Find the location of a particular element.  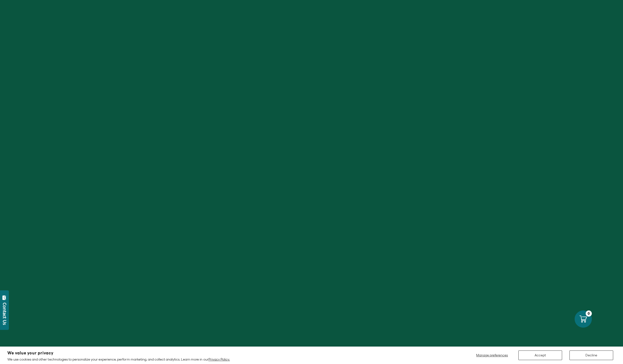

h2: We value your privacy is located at coordinates (119, 353).